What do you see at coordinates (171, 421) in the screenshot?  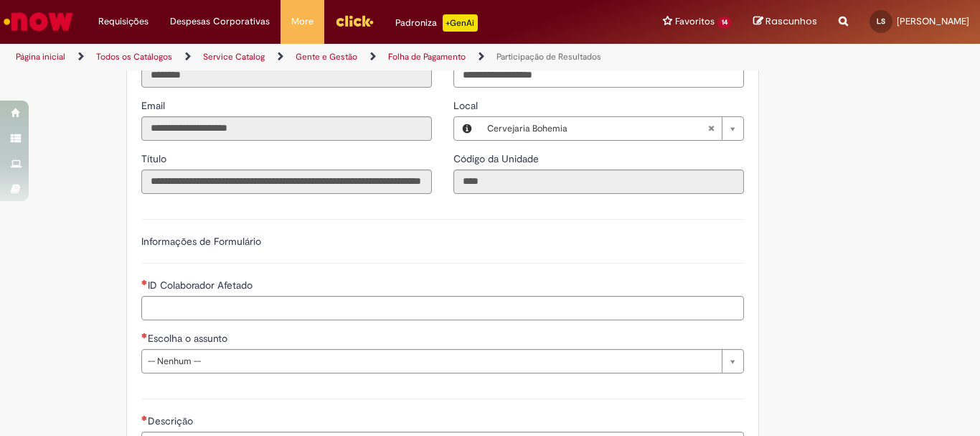 I see `span: Descrição` at bounding box center [171, 421].